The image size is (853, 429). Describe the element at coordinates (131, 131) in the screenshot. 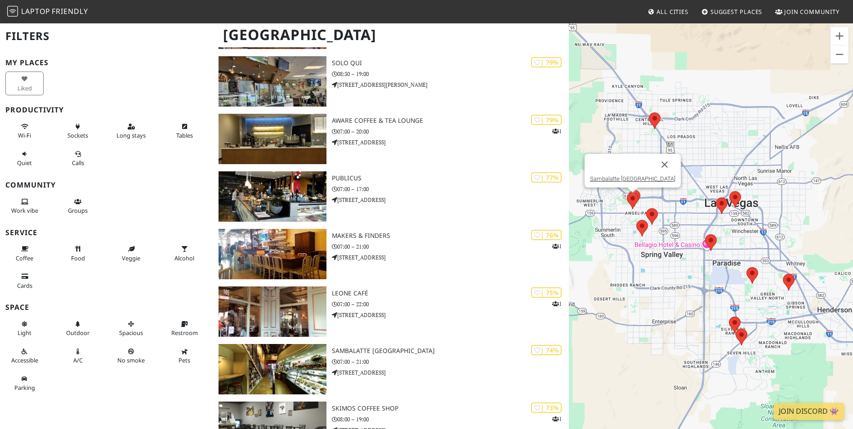

I see `button: Long stays` at that location.